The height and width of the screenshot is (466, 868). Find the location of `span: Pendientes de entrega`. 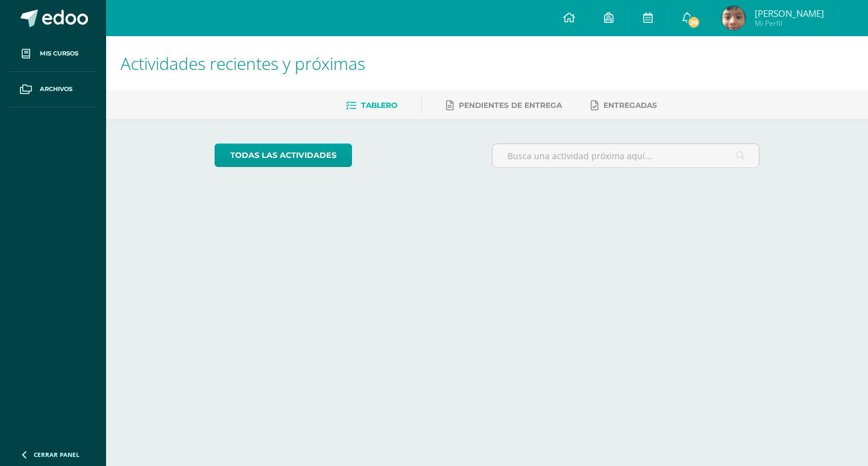

span: Pendientes de entrega is located at coordinates (510, 105).